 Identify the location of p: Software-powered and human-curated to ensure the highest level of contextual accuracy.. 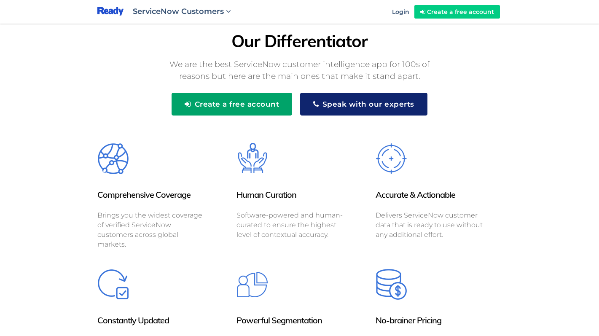
(291, 225).